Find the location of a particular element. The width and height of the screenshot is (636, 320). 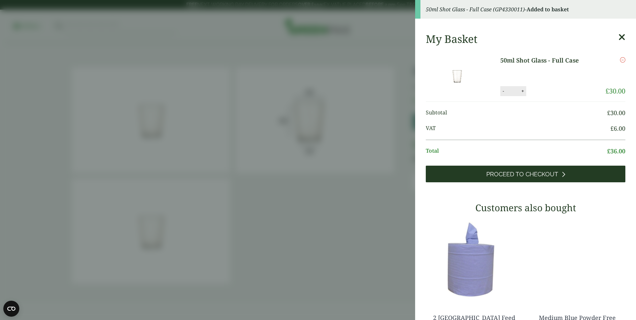

a: 3630017-2-Ply-Blue-Centre-Feed-104m is located at coordinates (474, 260).